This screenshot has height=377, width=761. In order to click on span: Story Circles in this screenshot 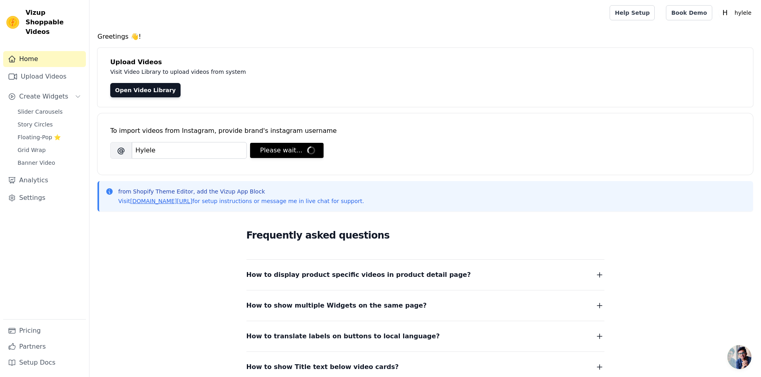, I will do `click(35, 125)`.